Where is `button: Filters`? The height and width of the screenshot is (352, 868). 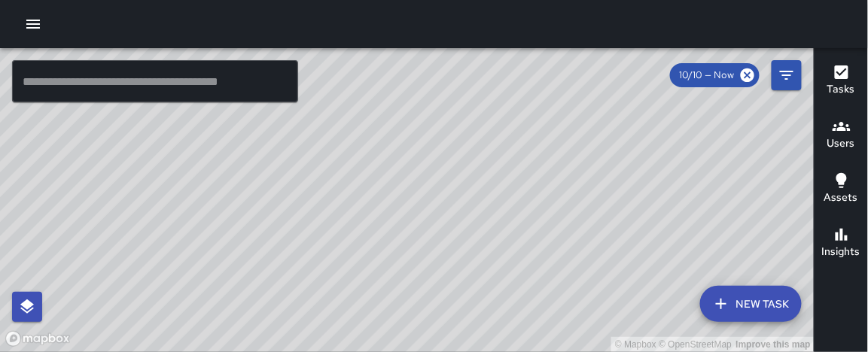
button: Filters is located at coordinates (786, 75).